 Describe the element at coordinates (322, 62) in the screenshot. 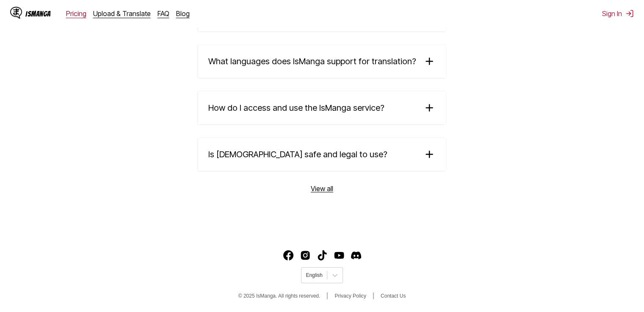

I see `summary: What languages does IsManga support for translation?` at that location.